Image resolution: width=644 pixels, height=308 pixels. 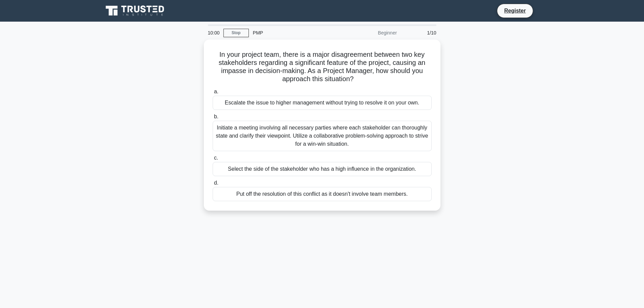 What do you see at coordinates (371, 33) in the screenshot?
I see `div: Beginner` at bounding box center [371, 33].